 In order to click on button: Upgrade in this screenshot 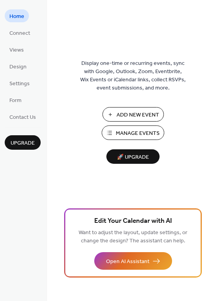, I will do `click(23, 142)`.